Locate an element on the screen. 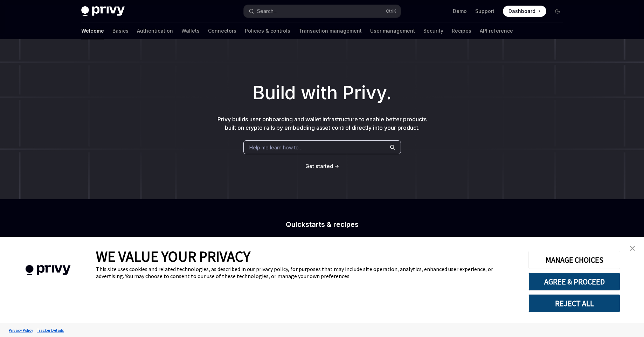 The height and width of the screenshot is (337, 644). a: Welcome is located at coordinates (92, 31).